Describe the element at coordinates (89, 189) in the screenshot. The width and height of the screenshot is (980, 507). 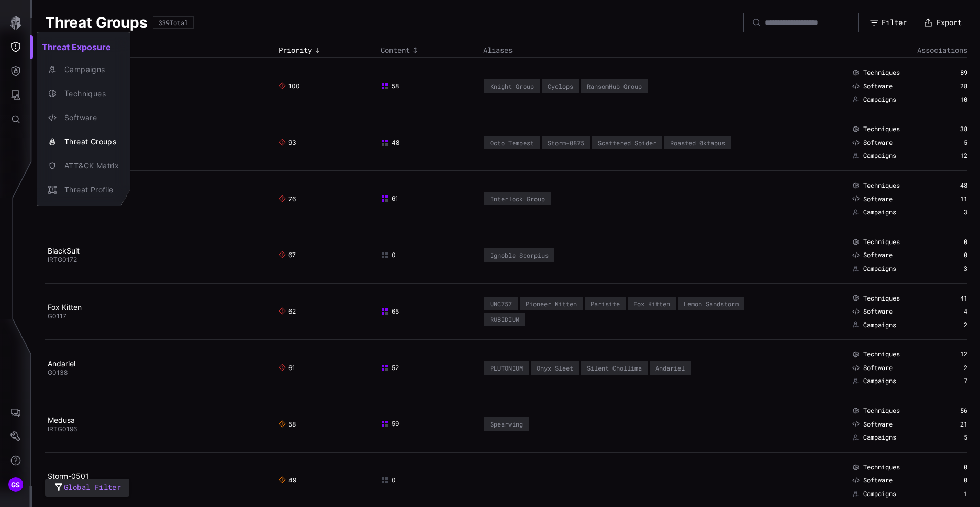
I see `div: Threat Profile` at that location.